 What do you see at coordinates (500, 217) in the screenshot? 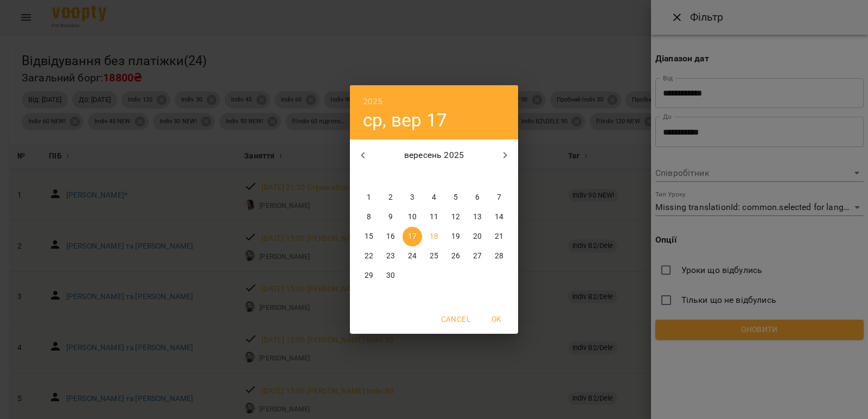
I see `p: 14` at bounding box center [500, 217].